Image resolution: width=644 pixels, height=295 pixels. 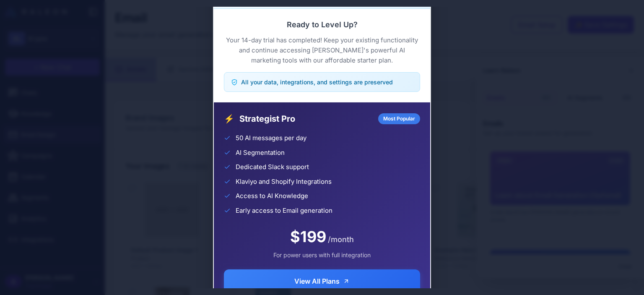 What do you see at coordinates (271, 138) in the screenshot?
I see `span: 50 AI messages per day` at bounding box center [271, 138].